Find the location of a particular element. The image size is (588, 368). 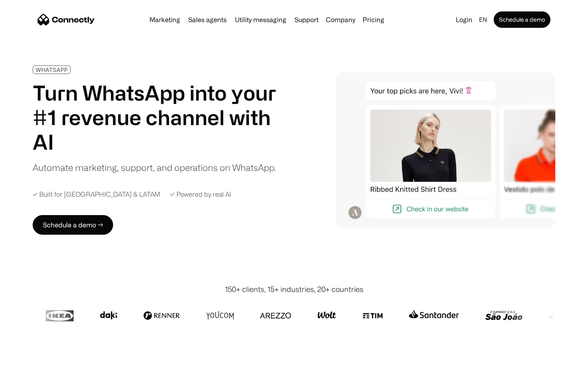

div: Company is located at coordinates (340, 20).